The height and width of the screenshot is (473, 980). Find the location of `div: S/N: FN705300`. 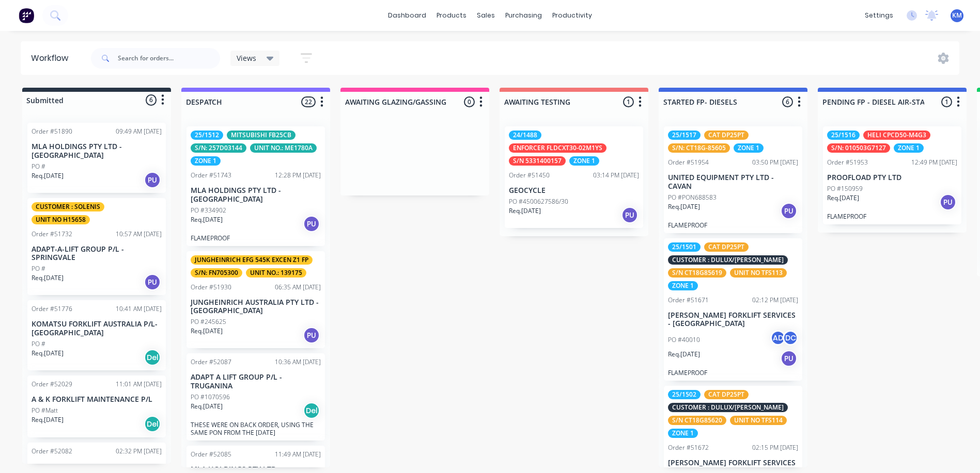

div: S/N: FN705300 is located at coordinates (217, 273).